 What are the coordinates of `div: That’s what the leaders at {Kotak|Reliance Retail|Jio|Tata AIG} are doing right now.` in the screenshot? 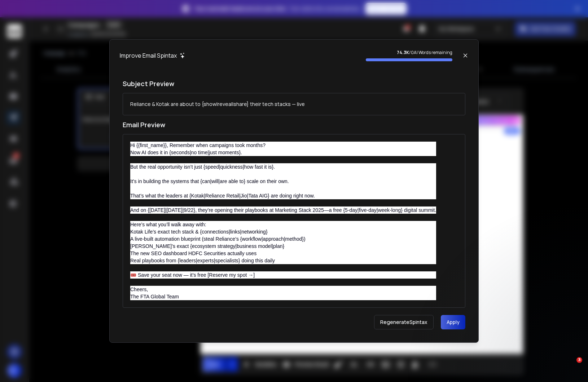 It's located at (283, 196).